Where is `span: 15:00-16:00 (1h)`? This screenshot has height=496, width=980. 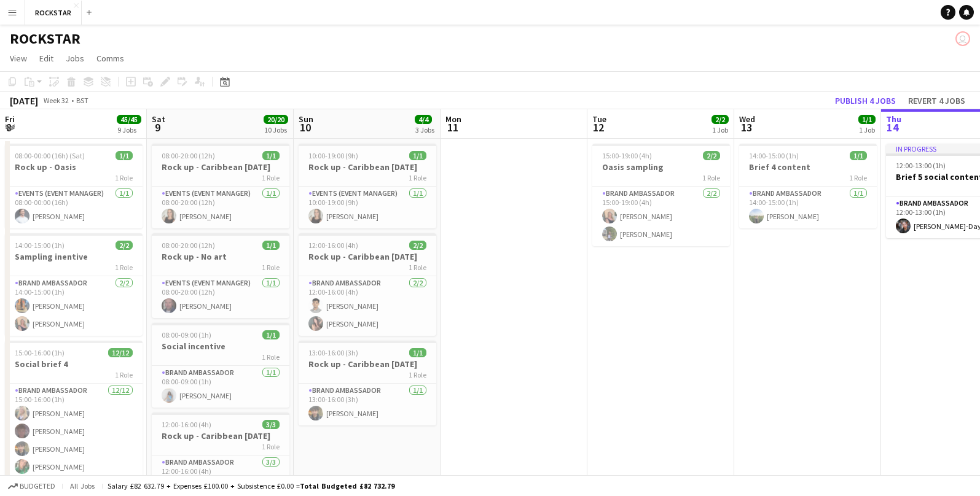 span: 15:00-16:00 (1h) is located at coordinates (39, 352).